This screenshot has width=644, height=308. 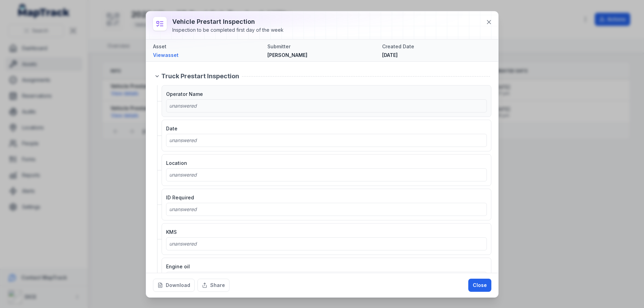 What do you see at coordinates (207, 55) in the screenshot?
I see `a: Viewasset` at bounding box center [207, 55].